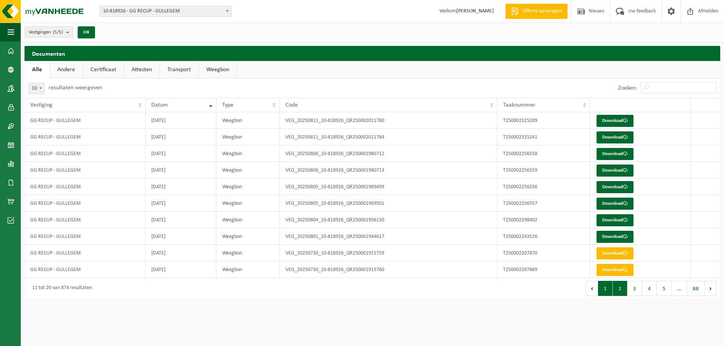 The width and height of the screenshot is (724, 346). Describe the element at coordinates (388, 121) in the screenshot. I see `td: VEG_20250811_10-818926_QR250002011780` at that location.